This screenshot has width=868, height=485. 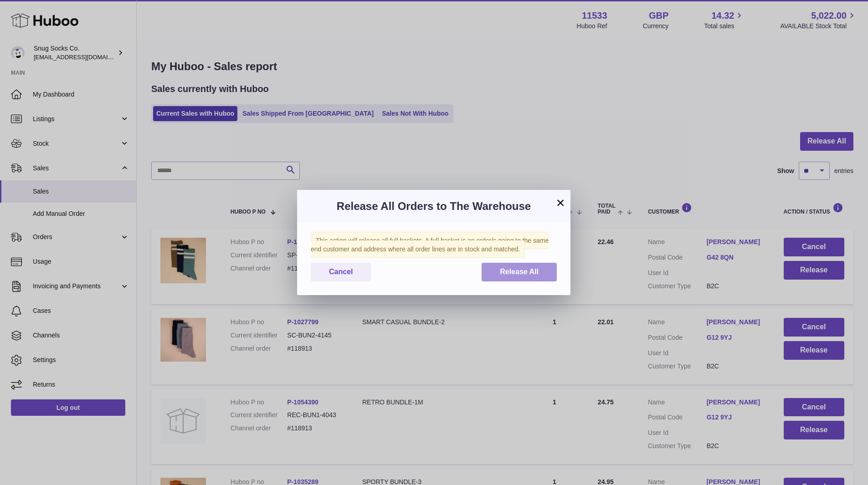 What do you see at coordinates (341, 272) in the screenshot?
I see `span: Cancel` at bounding box center [341, 272].